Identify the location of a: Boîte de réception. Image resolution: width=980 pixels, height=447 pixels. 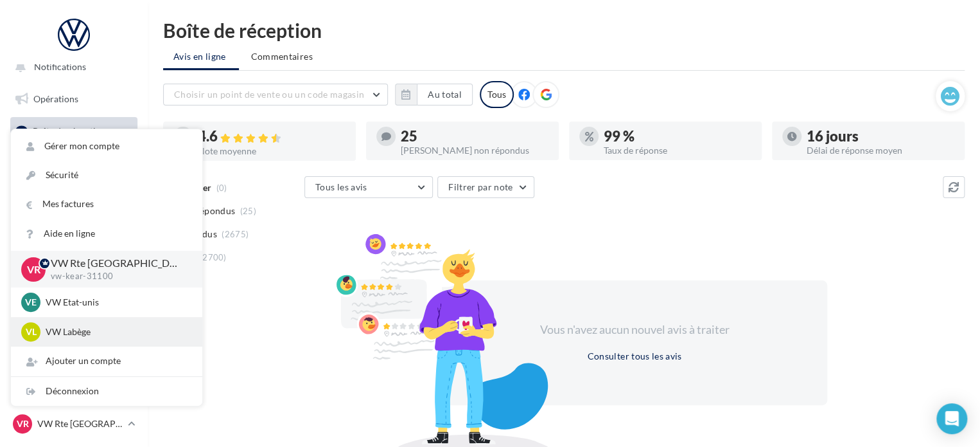
(74, 130).